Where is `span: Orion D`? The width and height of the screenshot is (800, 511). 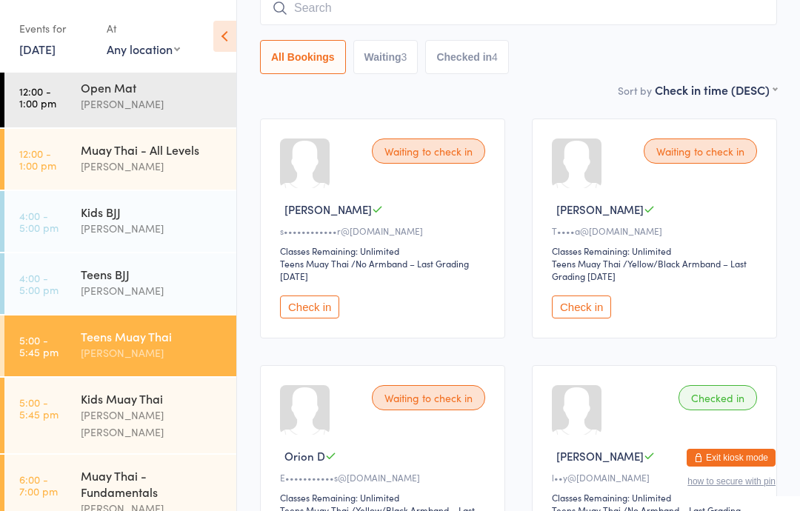 span: Orion D is located at coordinates (304, 456).